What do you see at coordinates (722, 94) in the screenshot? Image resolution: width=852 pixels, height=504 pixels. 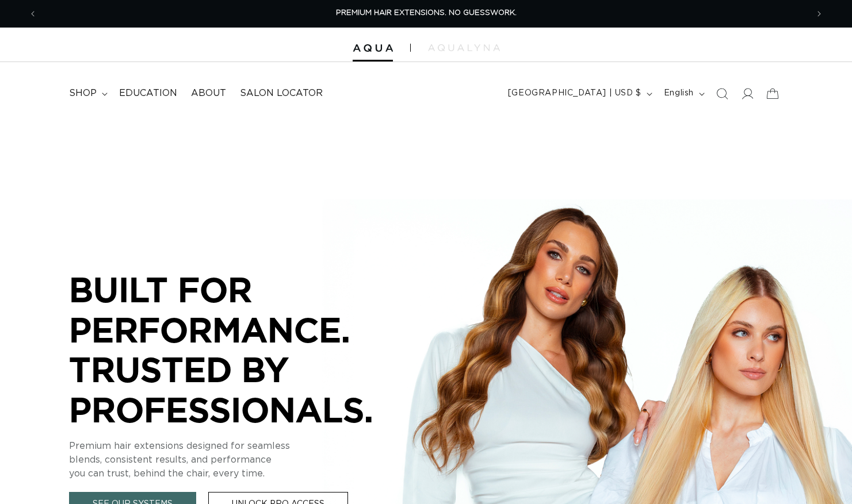 I see `summary: Search` at bounding box center [722, 94].